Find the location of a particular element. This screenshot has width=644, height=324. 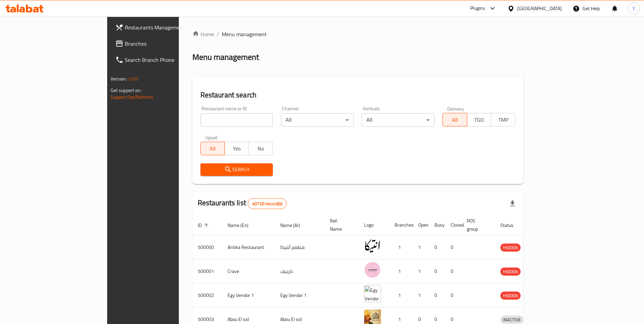

span: Version: is located at coordinates (119, 79).